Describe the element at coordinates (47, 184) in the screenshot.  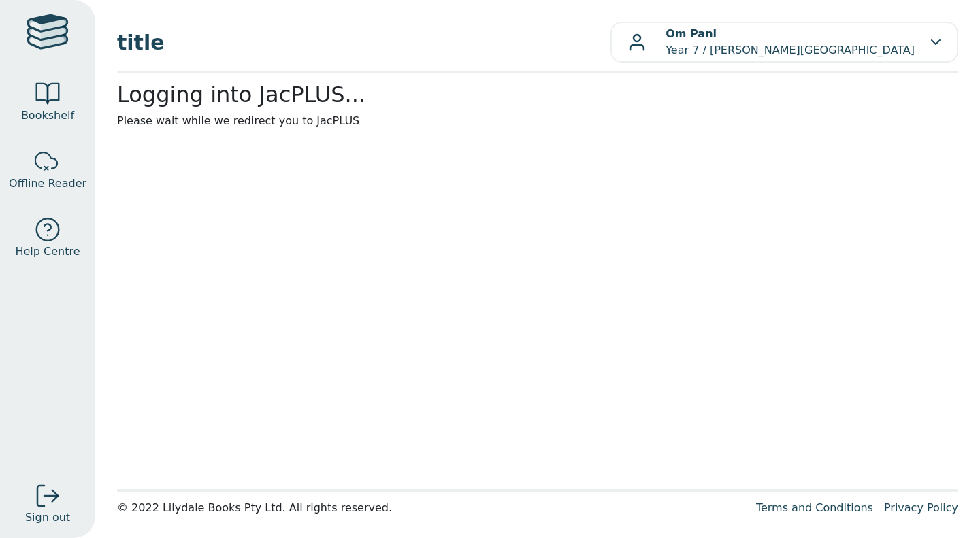
I see `span: Offline Reader` at that location.